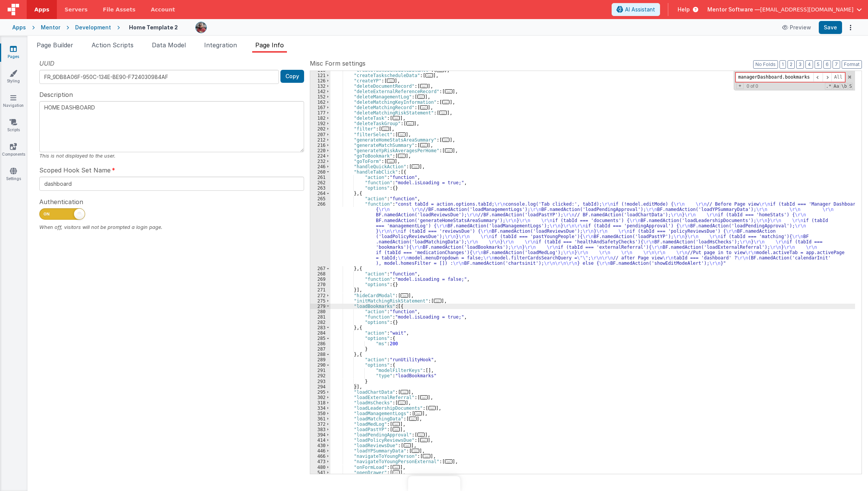 The width and height of the screenshot is (868, 491). I want to click on span: Action Scripts, so click(113, 45).